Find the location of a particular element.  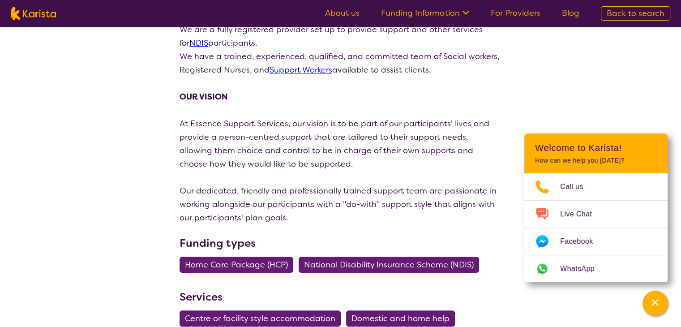

div: Channel Menu is located at coordinates (596, 208).